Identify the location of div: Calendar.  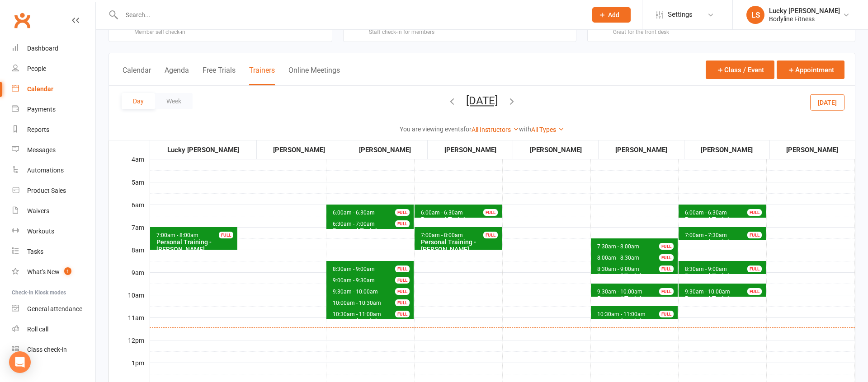
(40, 89).